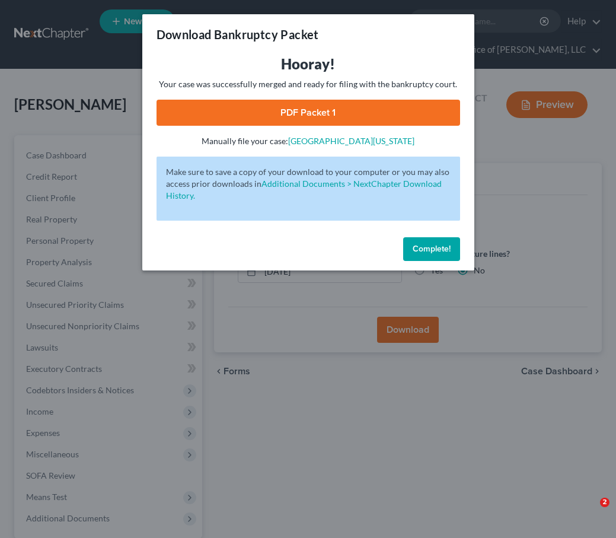 The width and height of the screenshot is (616, 538). What do you see at coordinates (605, 502) in the screenshot?
I see `span: 2` at bounding box center [605, 502].